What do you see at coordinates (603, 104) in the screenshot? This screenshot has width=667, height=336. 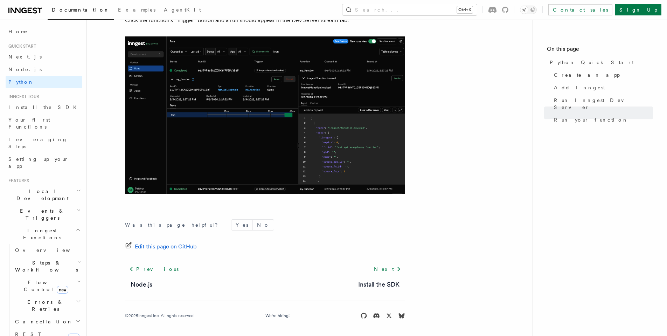 I see `span: Run Inngest Dev Server` at bounding box center [603, 104].